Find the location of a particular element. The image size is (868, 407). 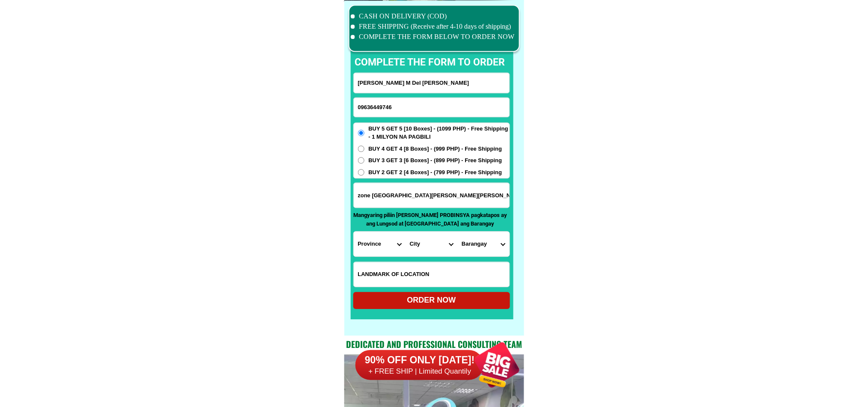

input: Input full_name is located at coordinates (432, 82).